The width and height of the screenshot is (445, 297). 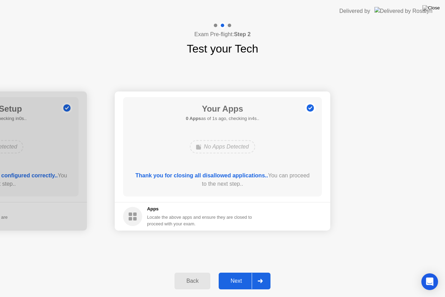 I want to click on h5: as of 1s ago, checking in4s.., so click(x=222, y=119).